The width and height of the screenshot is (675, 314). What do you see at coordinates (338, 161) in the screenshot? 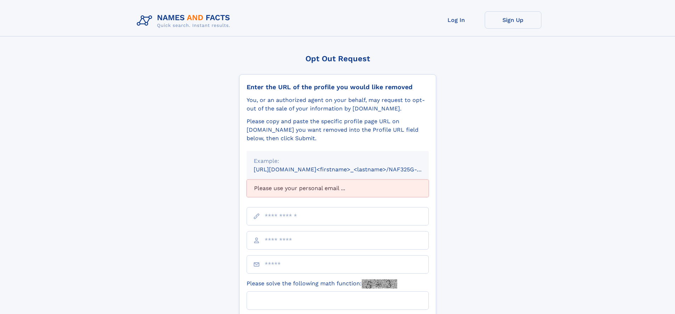
I see `div: Example:` at bounding box center [338, 161].